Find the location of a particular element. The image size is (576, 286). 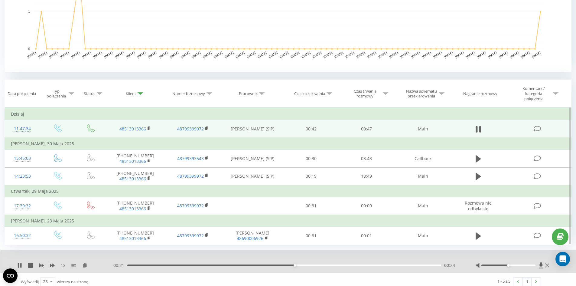

div: 11:47:34 is located at coordinates (22, 129).